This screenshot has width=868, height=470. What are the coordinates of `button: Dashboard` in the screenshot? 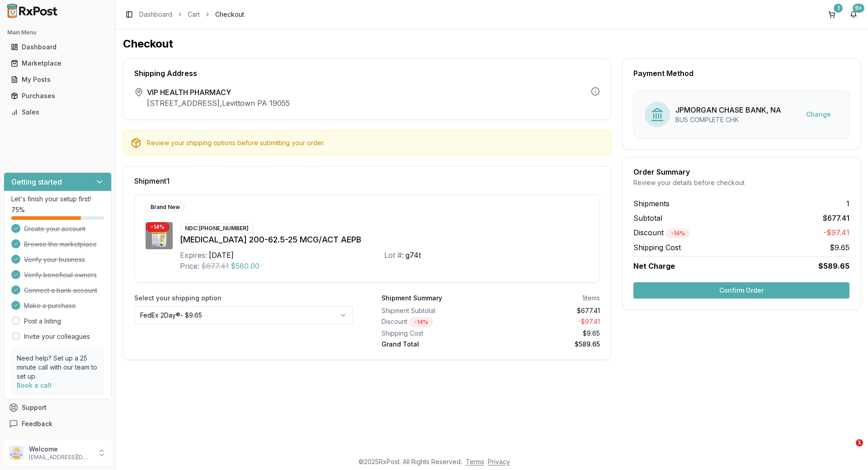 It's located at (57, 47).